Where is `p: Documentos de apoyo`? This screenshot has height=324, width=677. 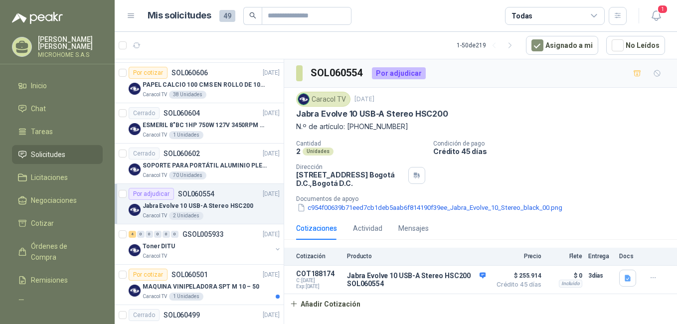 p: Documentos de apoyo is located at coordinates (485, 199).